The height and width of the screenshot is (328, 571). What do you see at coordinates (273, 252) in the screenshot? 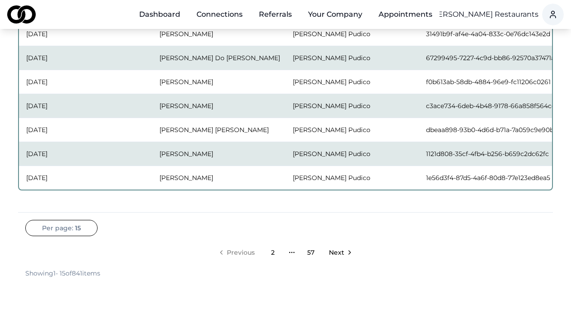
I see `a: 2` at bounding box center [273, 252].